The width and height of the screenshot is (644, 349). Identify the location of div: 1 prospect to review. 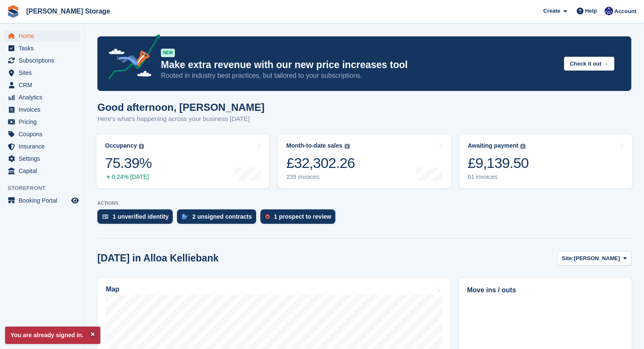
(302, 216).